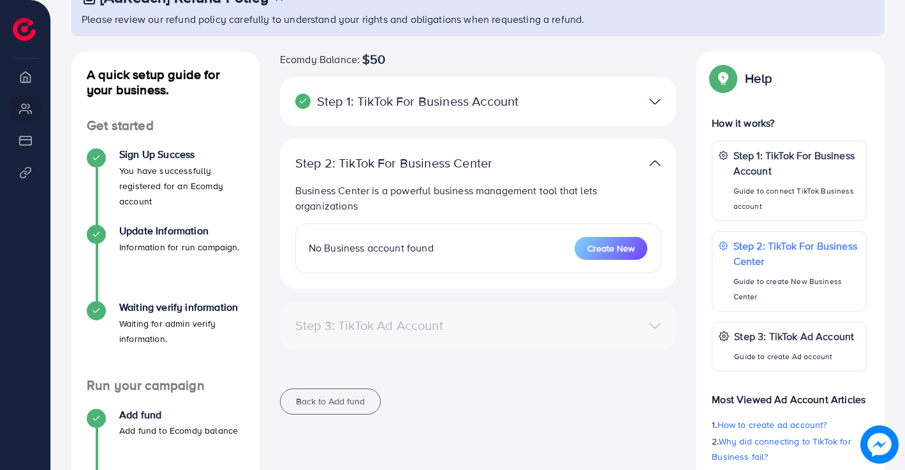  Describe the element at coordinates (179, 247) in the screenshot. I see `p: Information for run campaign.` at that location.